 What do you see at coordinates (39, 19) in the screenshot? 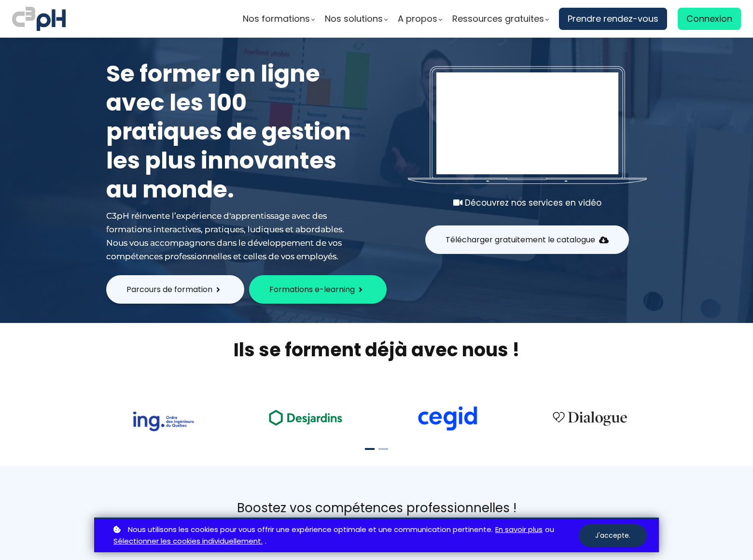
I see `img: logo C3PH` at bounding box center [39, 19].